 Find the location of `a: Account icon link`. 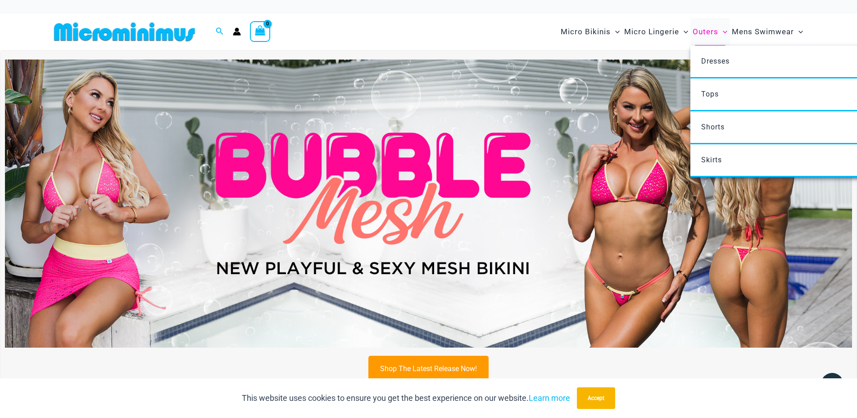

a: Account icon link is located at coordinates (237, 32).